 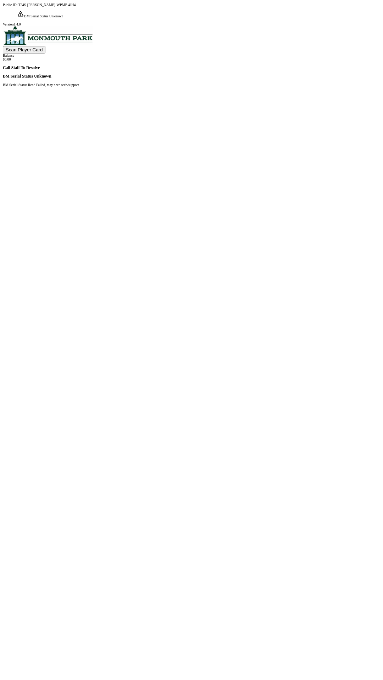 What do you see at coordinates (191, 55) in the screenshot?
I see `div: Balance` at bounding box center [191, 55].